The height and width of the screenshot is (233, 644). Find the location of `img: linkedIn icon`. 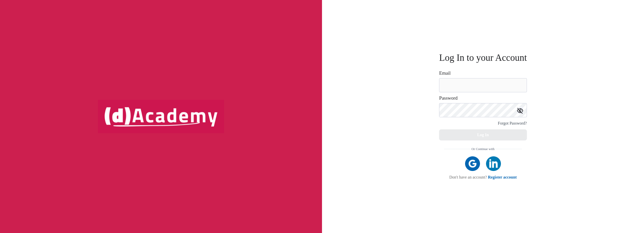

img: linkedIn icon is located at coordinates (493, 164).